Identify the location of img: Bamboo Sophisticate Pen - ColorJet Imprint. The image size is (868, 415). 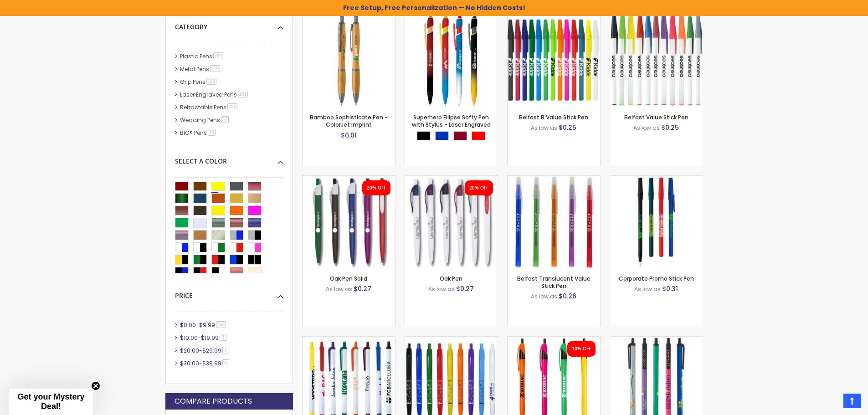
(349, 61).